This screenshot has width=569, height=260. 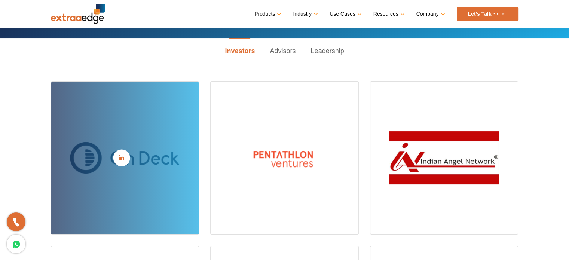 I want to click on a: Use Cases, so click(x=345, y=14).